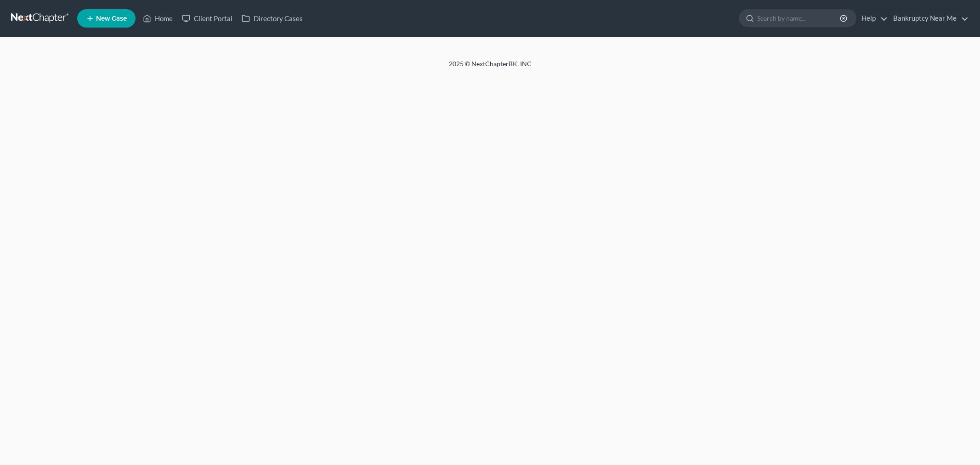 This screenshot has height=465, width=980. I want to click on div: 2025 © NextChapterBK, INC, so click(490, 67).